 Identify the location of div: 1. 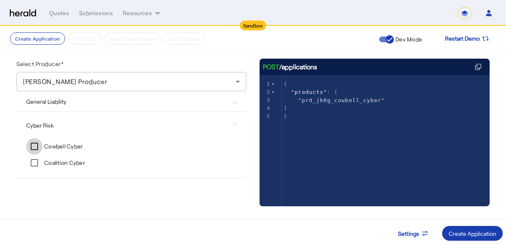
(265, 84).